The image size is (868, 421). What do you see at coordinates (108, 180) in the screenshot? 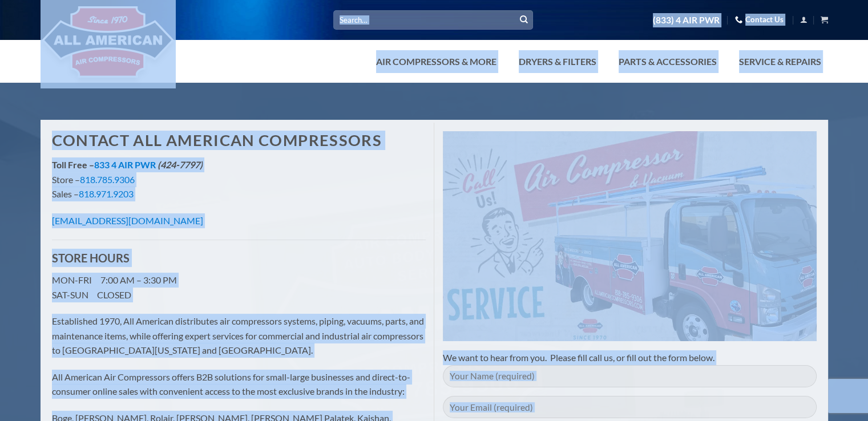
I see `a: 818.785.9306` at bounding box center [108, 180].